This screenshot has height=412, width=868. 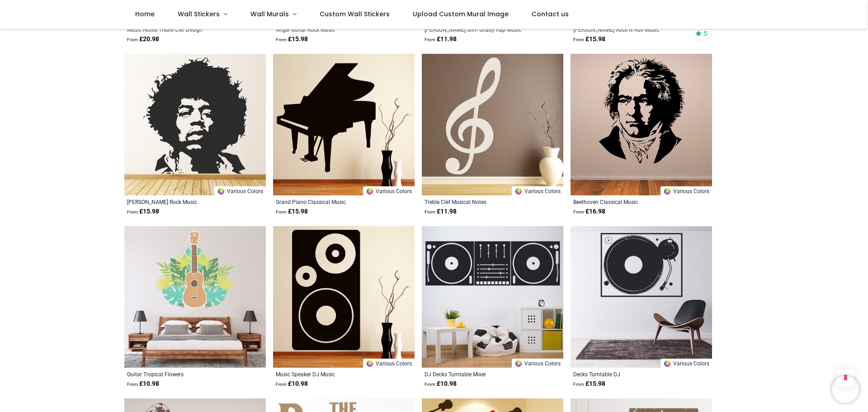 What do you see at coordinates (492, 296) in the screenshot?
I see `img: DJ Decks Turntable Mixer Wall Sticker` at bounding box center [492, 296].